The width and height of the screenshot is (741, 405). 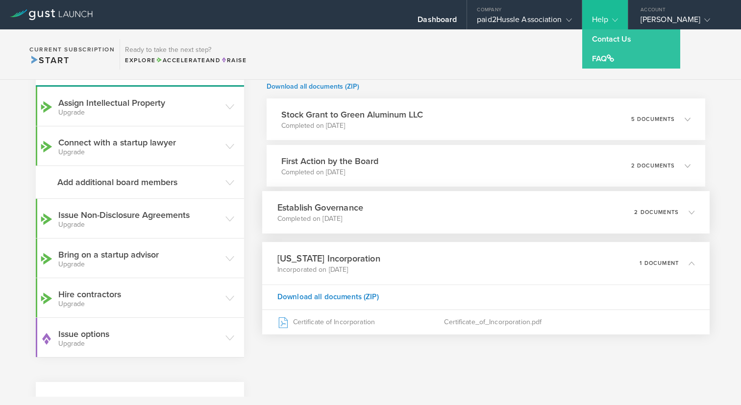 What do you see at coordinates (437, 22) in the screenshot?
I see `div: Dashboard` at bounding box center [437, 22].